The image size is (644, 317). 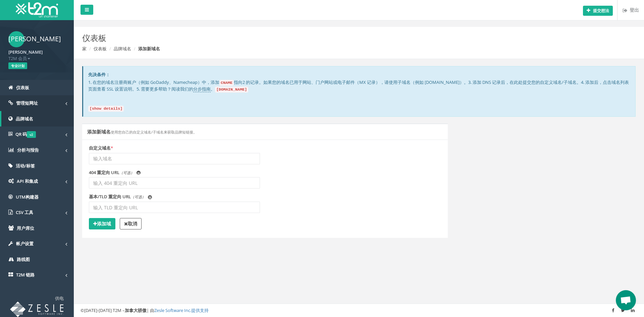 What do you see at coordinates (25, 243) in the screenshot?
I see `font: 帐户设置` at bounding box center [25, 243].